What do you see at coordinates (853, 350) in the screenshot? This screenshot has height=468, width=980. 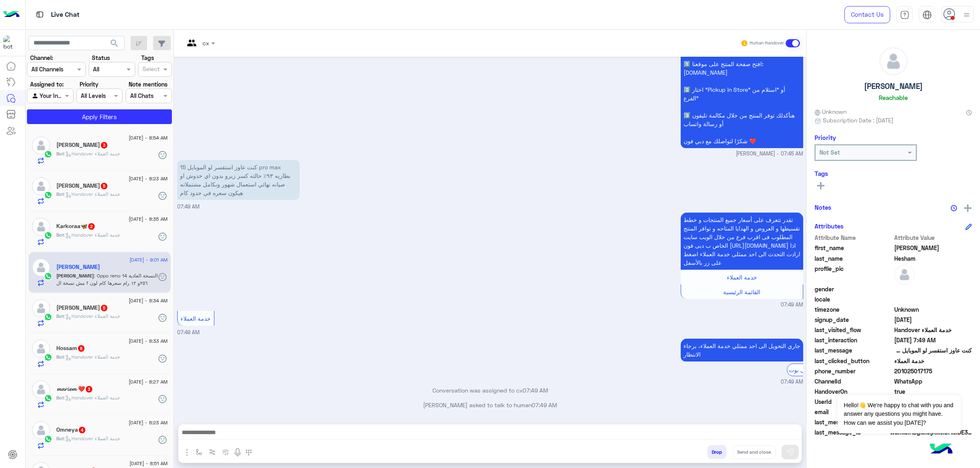 I see `span: last_message` at bounding box center [853, 350].